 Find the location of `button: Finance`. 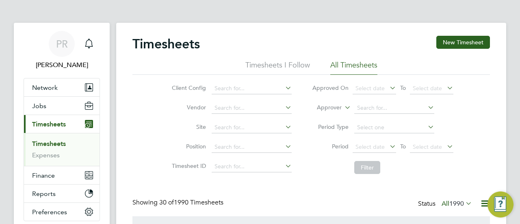

button: Finance is located at coordinates (62, 175).